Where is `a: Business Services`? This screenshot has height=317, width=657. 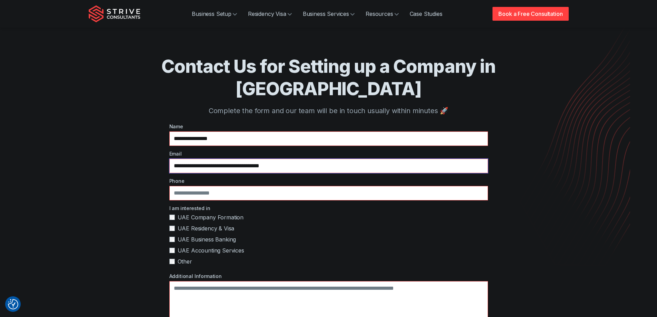 a: Business Services is located at coordinates (329, 14).